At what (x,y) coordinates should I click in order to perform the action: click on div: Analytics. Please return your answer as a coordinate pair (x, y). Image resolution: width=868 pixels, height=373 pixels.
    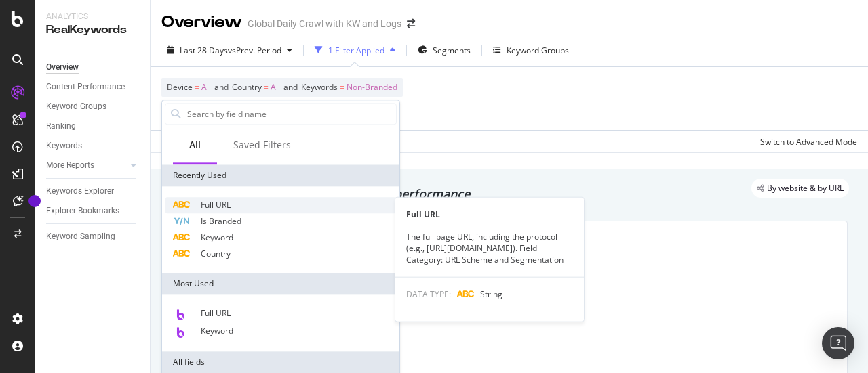
    Looking at the image, I should click on (92, 16).